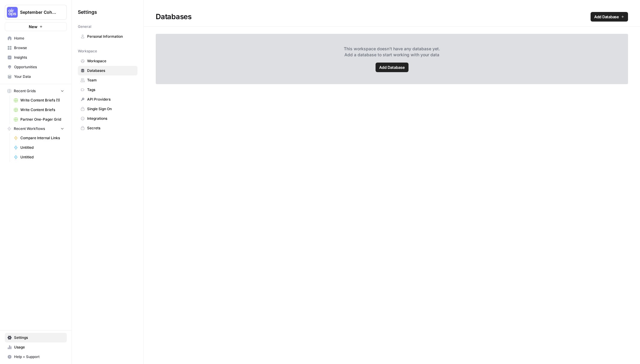 The height and width of the screenshot is (364, 640). Describe the element at coordinates (107, 61) in the screenshot. I see `a: Workspace` at that location.